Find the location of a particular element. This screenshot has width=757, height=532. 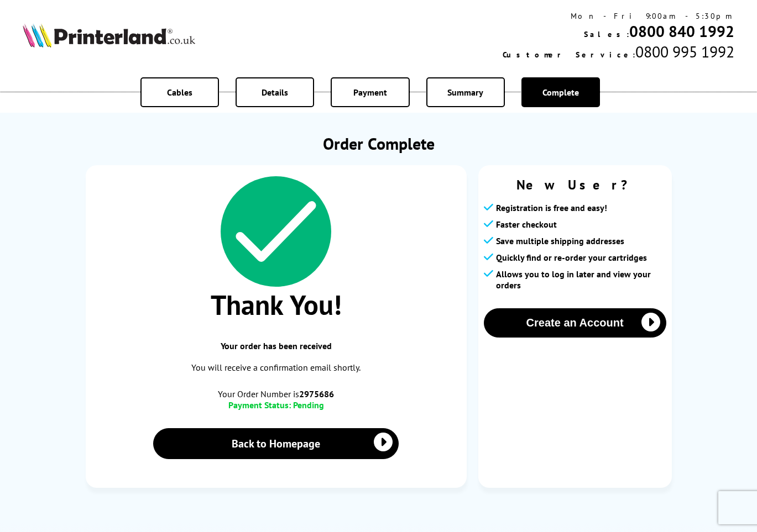

span: Summary is located at coordinates (465, 92).